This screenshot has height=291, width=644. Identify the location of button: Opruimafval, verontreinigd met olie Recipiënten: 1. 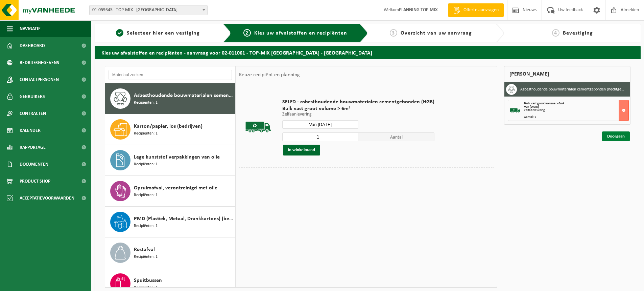
(170, 191).